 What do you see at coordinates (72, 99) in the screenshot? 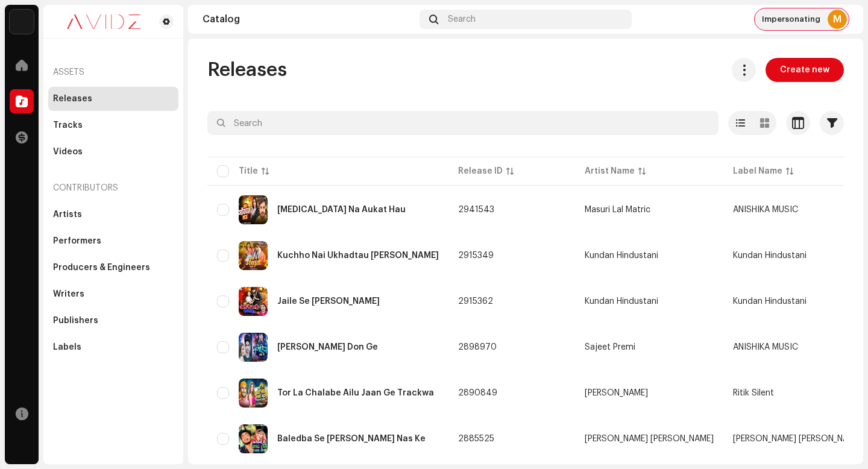
I see `div: Releases` at bounding box center [72, 99].